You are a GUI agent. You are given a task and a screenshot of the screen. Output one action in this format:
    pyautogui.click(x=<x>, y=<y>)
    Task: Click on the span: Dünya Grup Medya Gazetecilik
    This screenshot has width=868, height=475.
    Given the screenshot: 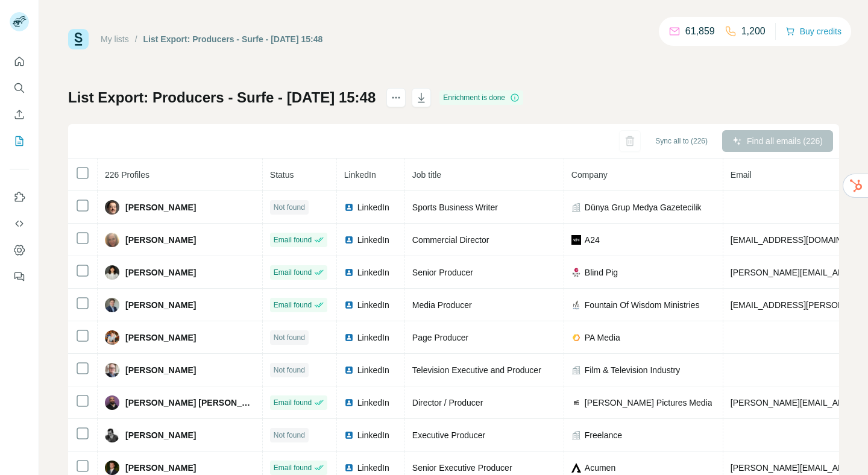 What is the action you would take?
    pyautogui.click(x=643, y=208)
    